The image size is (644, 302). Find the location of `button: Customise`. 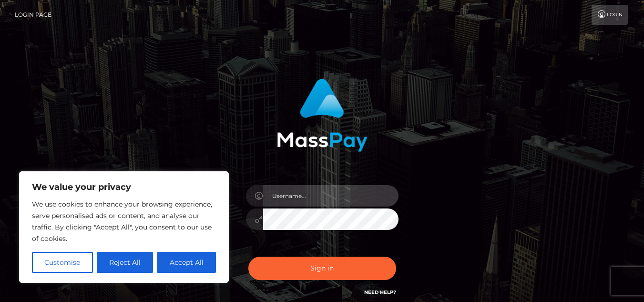

button: Customise is located at coordinates (63, 263).